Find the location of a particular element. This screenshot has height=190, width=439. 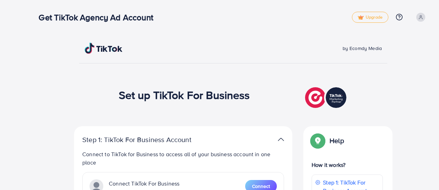

p: Help is located at coordinates (337, 140).